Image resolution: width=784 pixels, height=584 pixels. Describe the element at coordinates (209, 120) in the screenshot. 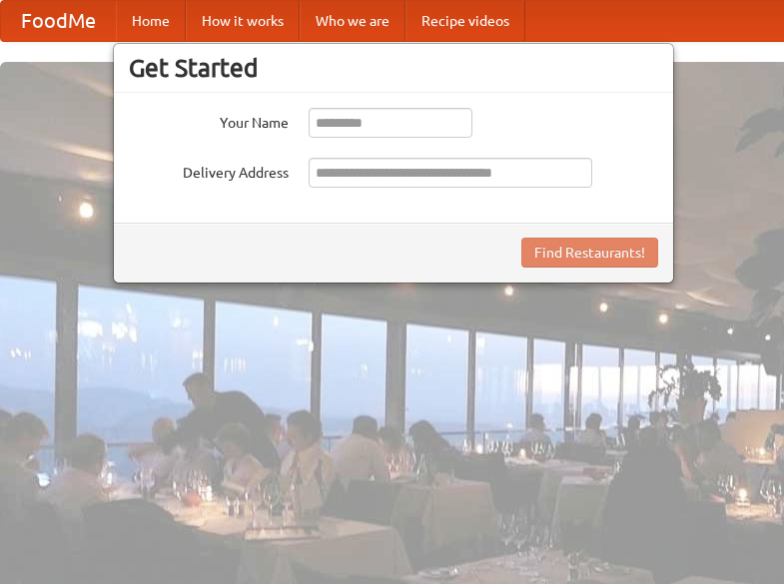

I see `label: Your Name` at that location.